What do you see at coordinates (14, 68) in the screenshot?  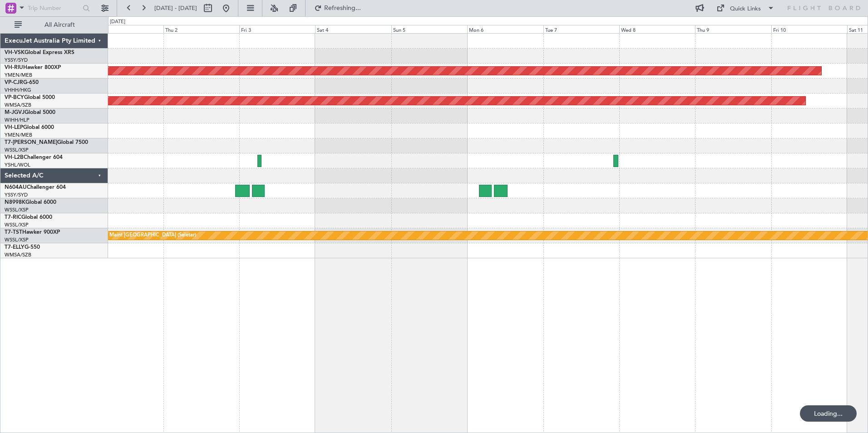 I see `span: VH-RIU` at bounding box center [14, 68].